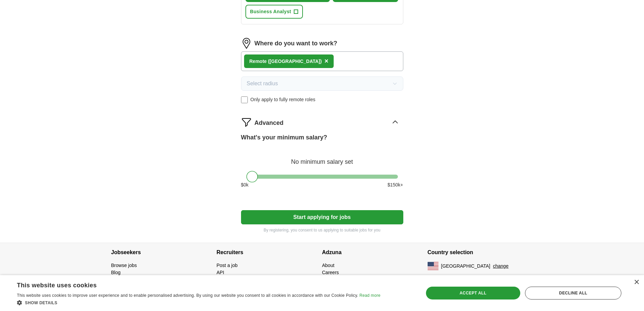  I want to click on a: Post a job, so click(228, 265).